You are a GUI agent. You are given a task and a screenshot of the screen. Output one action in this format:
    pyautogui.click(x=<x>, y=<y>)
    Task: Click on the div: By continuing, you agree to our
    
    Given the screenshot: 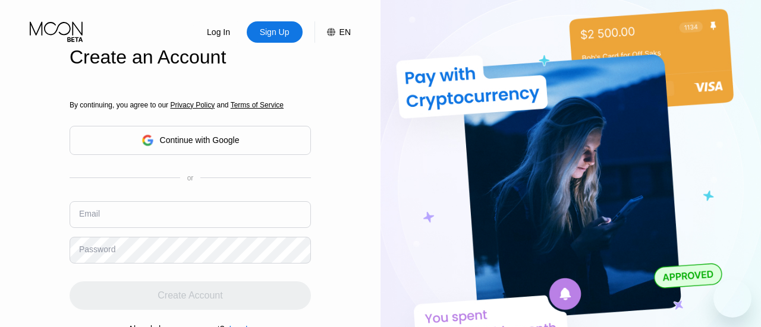 What is the action you would take?
    pyautogui.click(x=190, y=105)
    